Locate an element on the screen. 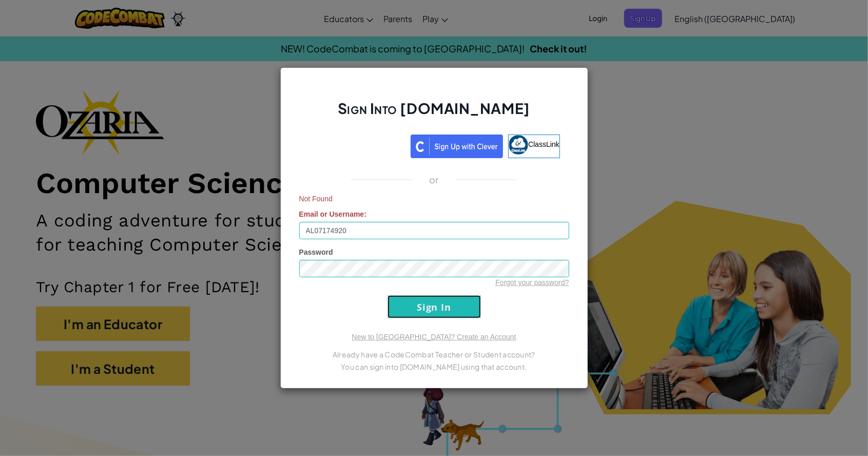 The image size is (868, 456). span: ClassLink is located at coordinates (544, 144).